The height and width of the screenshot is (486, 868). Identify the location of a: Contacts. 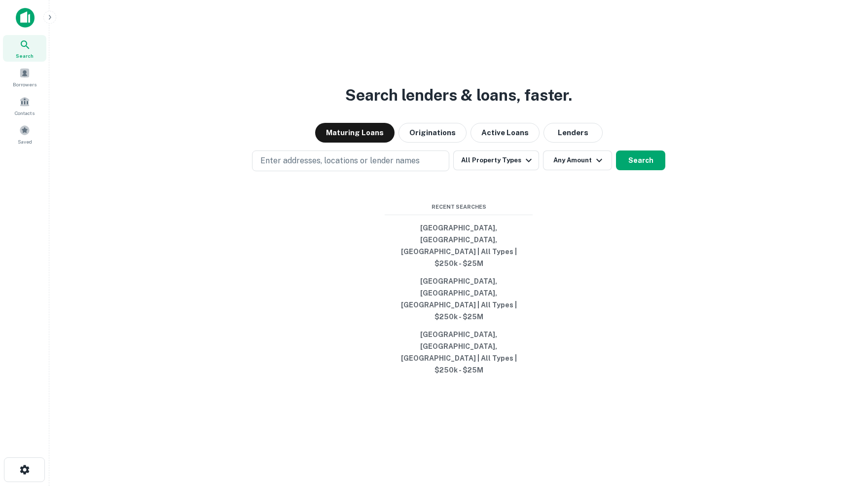
(24, 105).